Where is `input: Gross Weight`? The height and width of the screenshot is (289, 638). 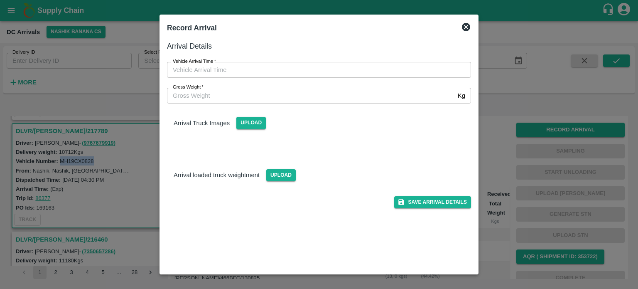
input: Gross Weight is located at coordinates (311, 96).